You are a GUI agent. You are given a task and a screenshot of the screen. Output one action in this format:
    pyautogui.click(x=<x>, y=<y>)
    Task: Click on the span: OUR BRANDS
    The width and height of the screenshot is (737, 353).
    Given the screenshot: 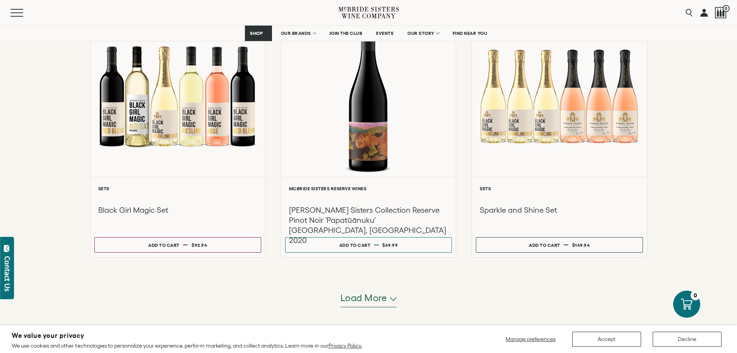 What is the action you would take?
    pyautogui.click(x=296, y=33)
    